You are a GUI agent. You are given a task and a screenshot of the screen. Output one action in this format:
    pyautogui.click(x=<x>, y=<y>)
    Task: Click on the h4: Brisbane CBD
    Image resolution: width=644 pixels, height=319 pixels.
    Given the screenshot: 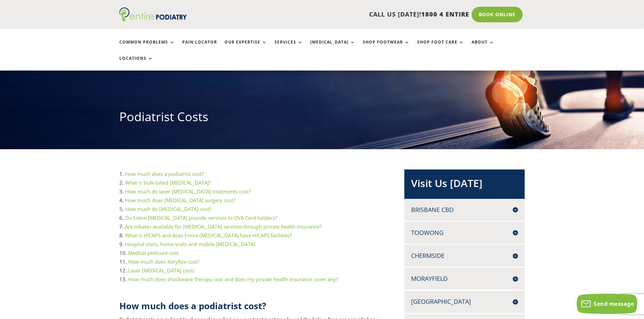 What is the action you would take?
    pyautogui.click(x=465, y=209)
    